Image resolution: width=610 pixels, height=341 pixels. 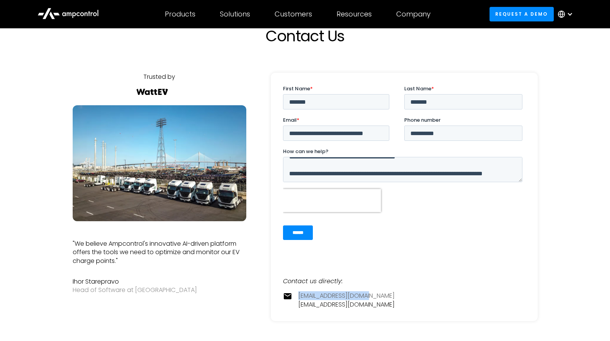 What do you see at coordinates (159, 77) in the screenshot?
I see `div: Trusted by` at bounding box center [159, 77].